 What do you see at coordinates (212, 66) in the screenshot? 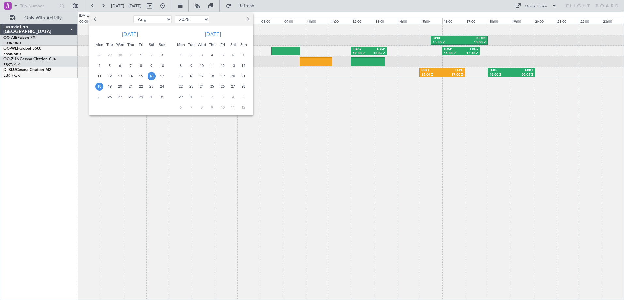
I see `div: 11-9-2025` at bounding box center [212, 66].